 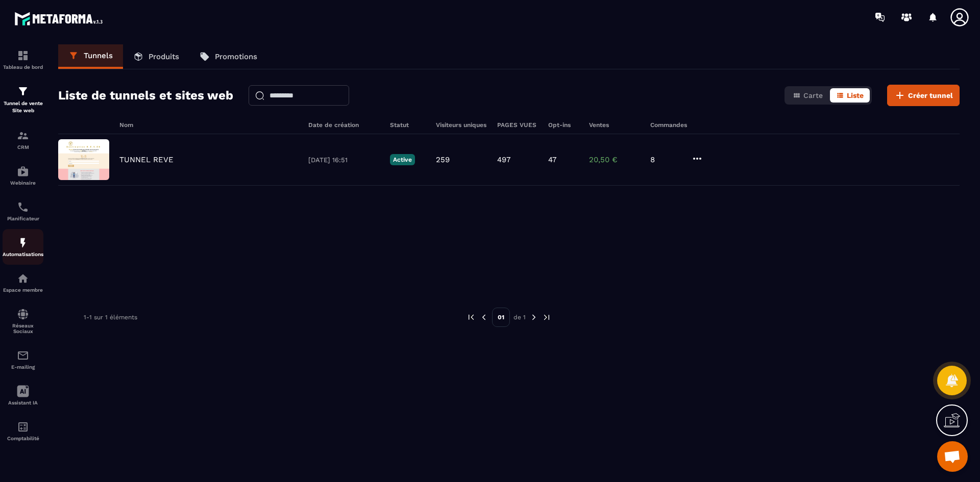 I want to click on h6: Date de création, so click(x=344, y=125).